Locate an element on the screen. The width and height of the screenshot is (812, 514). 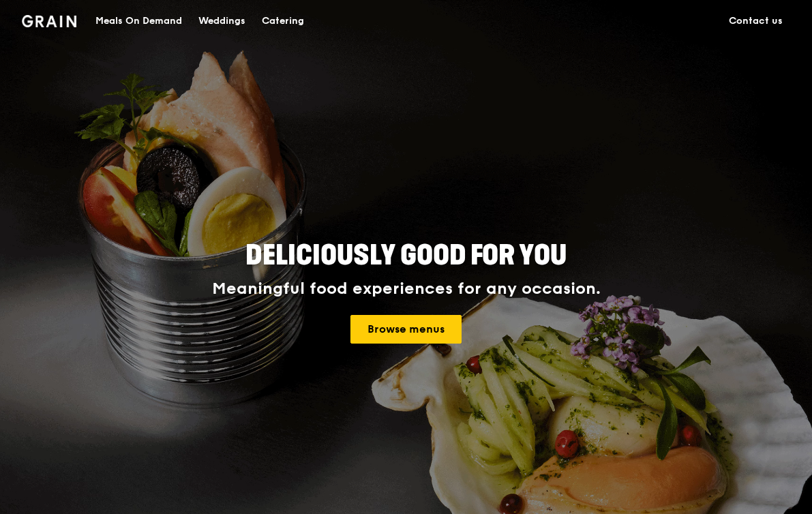
div: Catering is located at coordinates (283, 21).